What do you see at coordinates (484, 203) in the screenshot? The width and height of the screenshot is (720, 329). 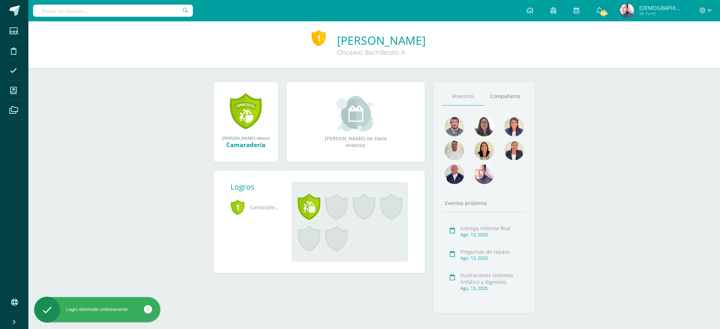 I see `div: Eventos próximos` at bounding box center [484, 203].